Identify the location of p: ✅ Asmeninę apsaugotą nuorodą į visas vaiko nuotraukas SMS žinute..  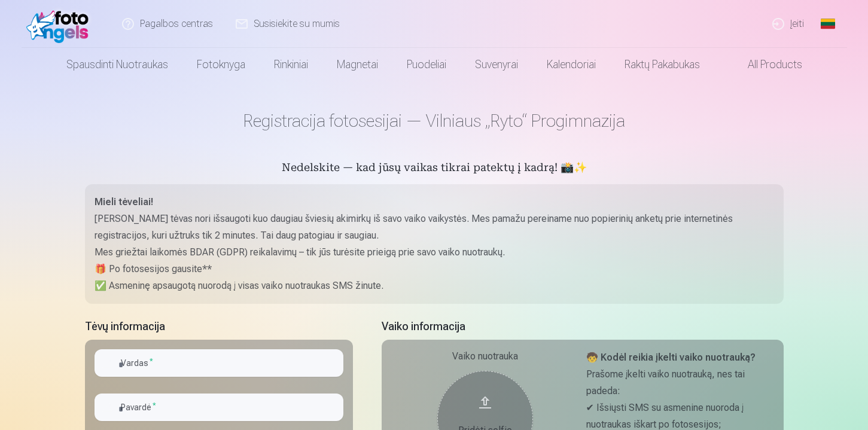
(434, 286).